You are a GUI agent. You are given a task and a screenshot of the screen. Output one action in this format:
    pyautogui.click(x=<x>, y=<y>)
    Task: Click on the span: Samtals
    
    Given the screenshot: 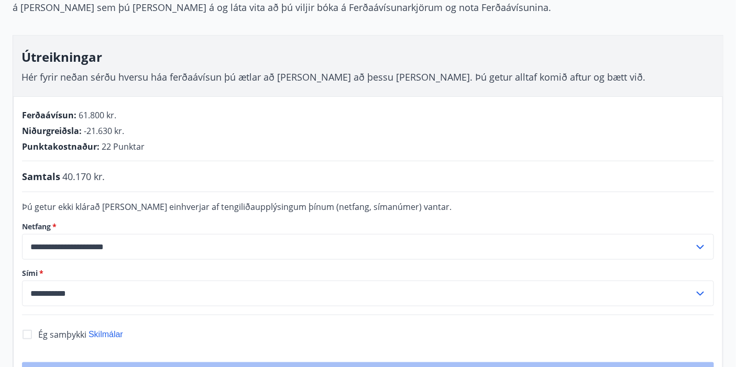 What is the action you would take?
    pyautogui.click(x=41, y=176)
    